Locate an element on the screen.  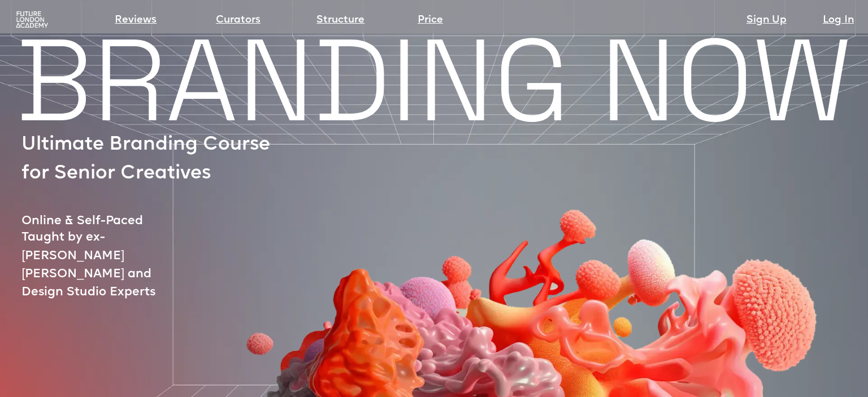
a: Log In is located at coordinates (838, 20).